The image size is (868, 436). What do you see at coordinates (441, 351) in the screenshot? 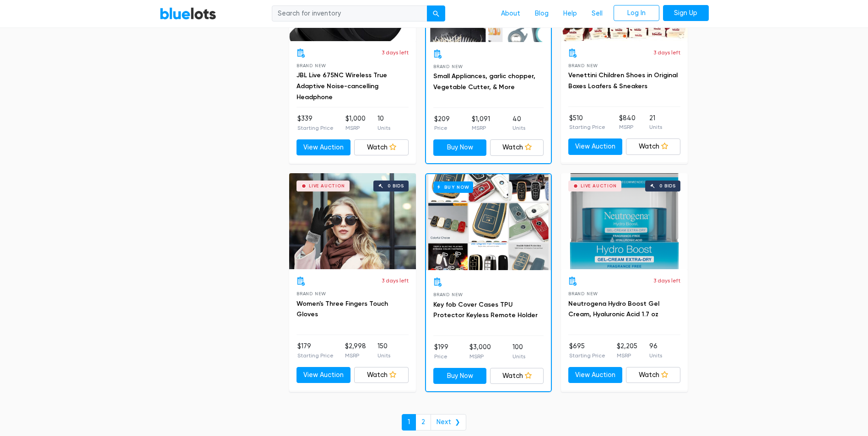
I see `li: $199` at bounding box center [441, 351].